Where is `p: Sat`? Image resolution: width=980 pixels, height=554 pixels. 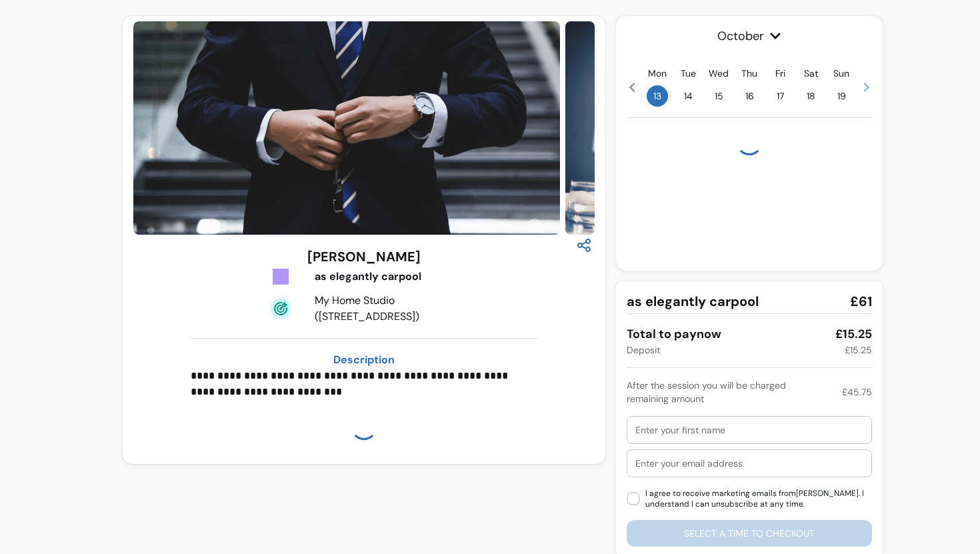 p: Sat is located at coordinates (811, 73).